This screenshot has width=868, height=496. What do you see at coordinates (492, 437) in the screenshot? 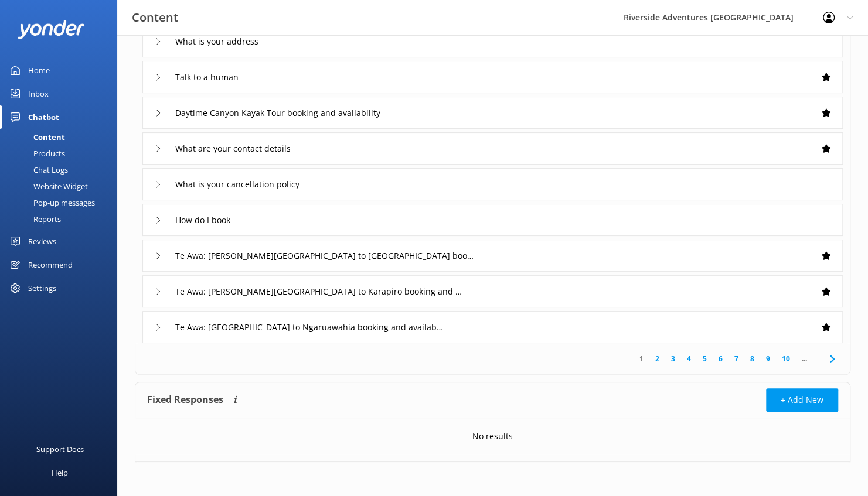
I see `p: No results` at bounding box center [492, 437].